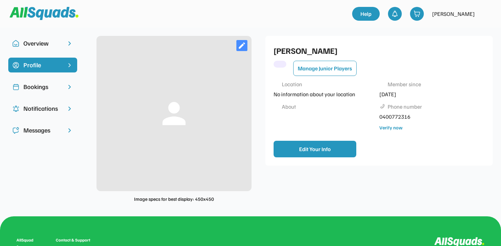  What do you see at coordinates (366, 14) in the screenshot?
I see `a: Help` at bounding box center [366, 14].